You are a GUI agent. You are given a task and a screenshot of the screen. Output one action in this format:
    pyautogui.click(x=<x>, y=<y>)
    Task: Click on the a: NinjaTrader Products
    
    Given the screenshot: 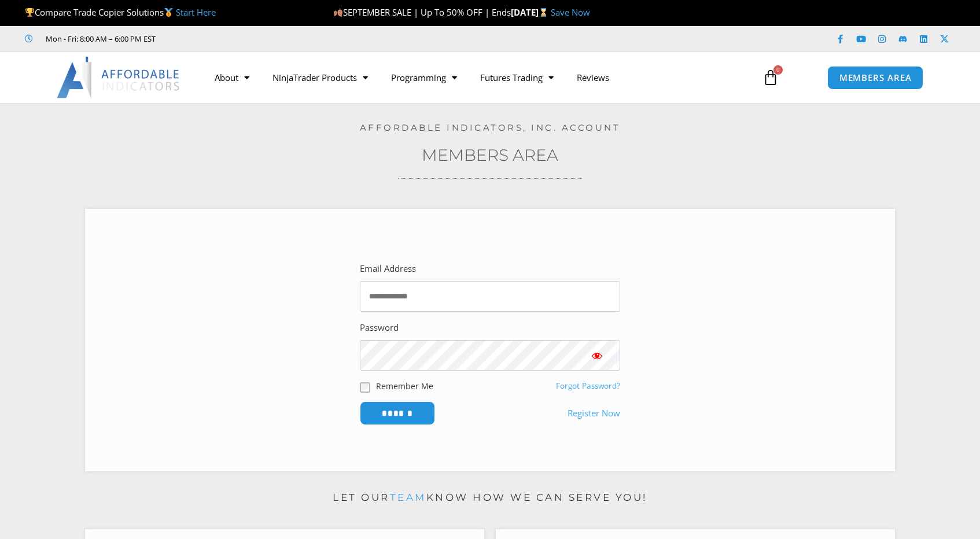 What is the action you would take?
    pyautogui.click(x=320, y=78)
    